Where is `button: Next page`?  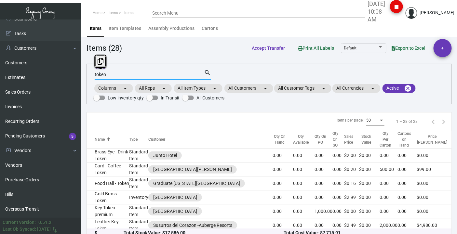
button: Next page is located at coordinates (444, 122).